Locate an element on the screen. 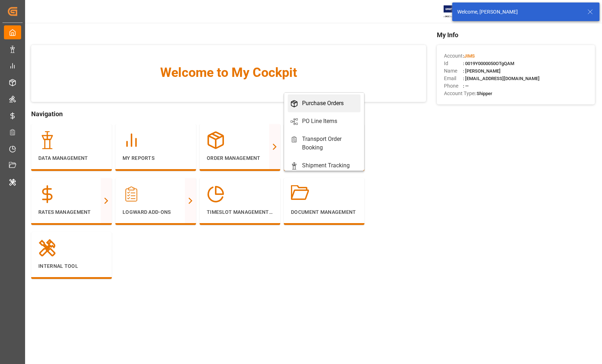 This screenshot has height=364, width=602. div: Transport Order Booking is located at coordinates (330, 144).